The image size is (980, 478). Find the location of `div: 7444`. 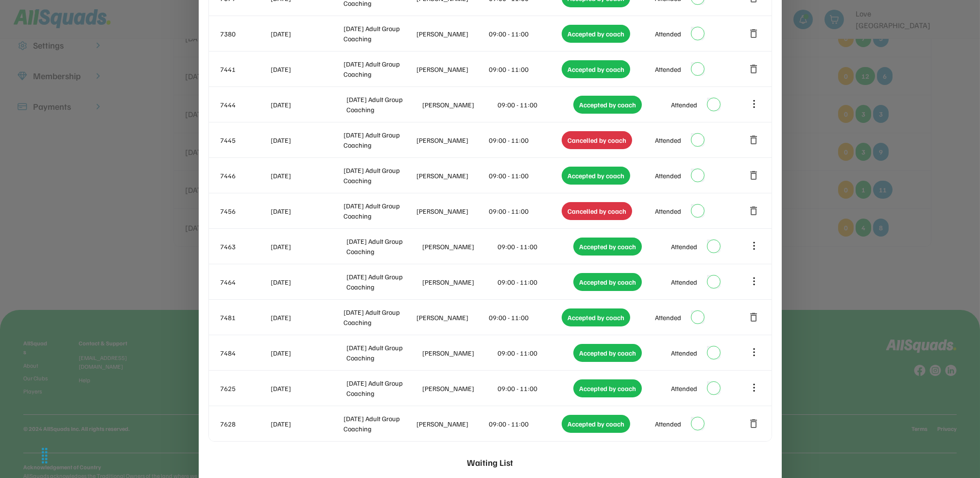

div: 7444 is located at coordinates (245, 104).